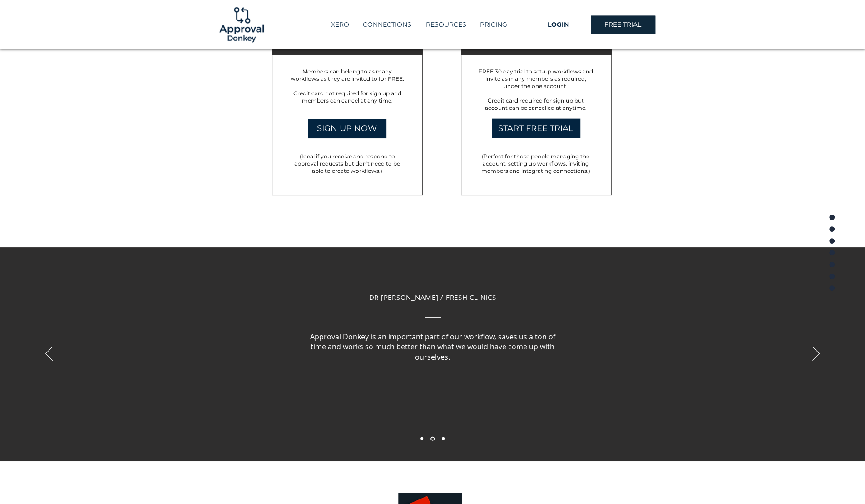  I want to click on a: START FREE TRIAL, so click(535, 128).